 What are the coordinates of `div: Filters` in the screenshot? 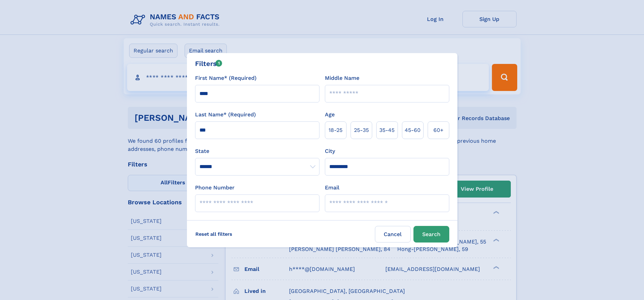 It's located at (209, 64).